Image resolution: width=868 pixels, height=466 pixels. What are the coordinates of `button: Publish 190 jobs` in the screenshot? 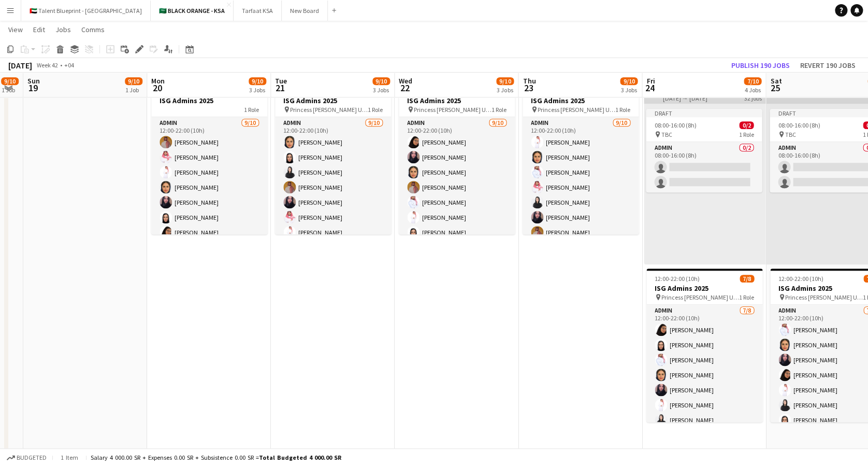 It's located at (760, 65).